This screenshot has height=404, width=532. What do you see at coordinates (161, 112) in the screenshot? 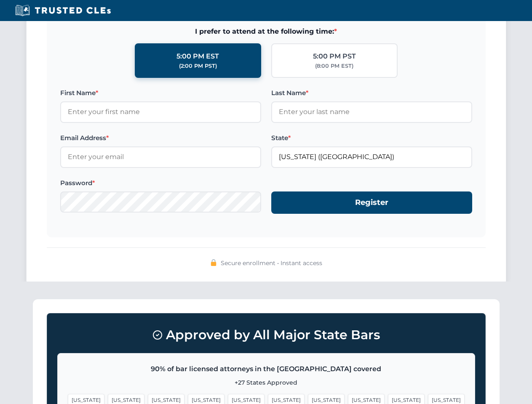
I see `input: Enter your first name` at bounding box center [161, 112].